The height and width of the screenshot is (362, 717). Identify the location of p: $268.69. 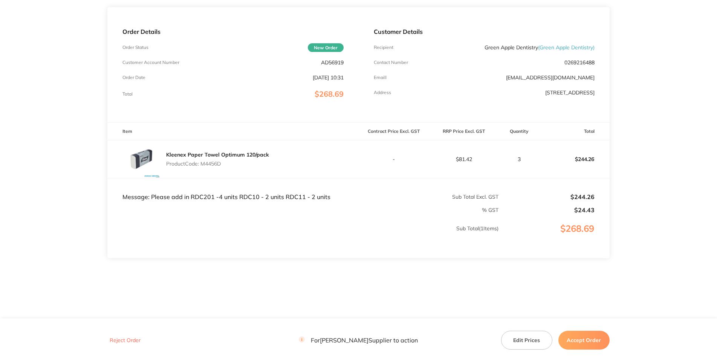
(554, 237).